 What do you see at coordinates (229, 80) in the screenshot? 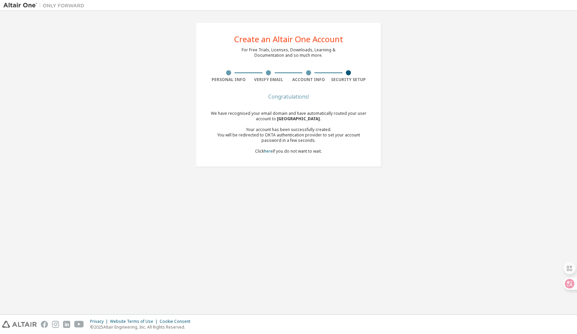
I see `div: Personal Info` at bounding box center [229, 80].